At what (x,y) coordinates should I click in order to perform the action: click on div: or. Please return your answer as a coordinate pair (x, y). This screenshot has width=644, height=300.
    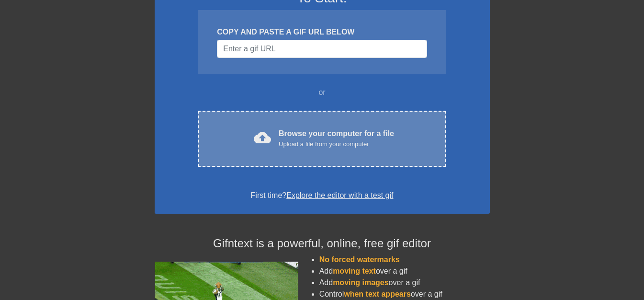
    Looking at the image, I should click on (322, 92).